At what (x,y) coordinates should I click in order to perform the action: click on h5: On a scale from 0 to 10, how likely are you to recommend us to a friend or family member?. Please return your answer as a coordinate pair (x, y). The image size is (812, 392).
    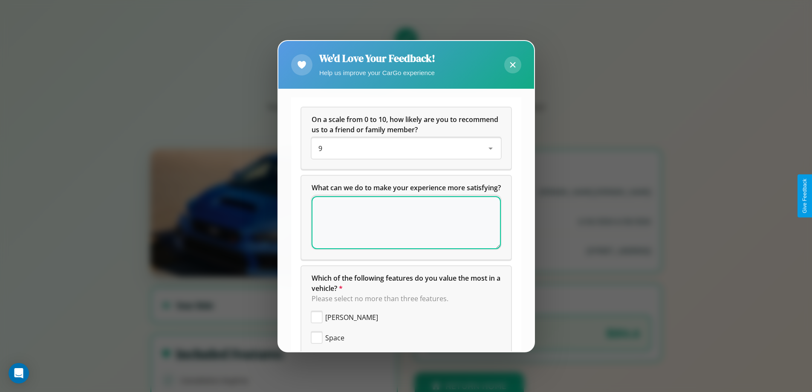
    Looking at the image, I should click on (406, 124).